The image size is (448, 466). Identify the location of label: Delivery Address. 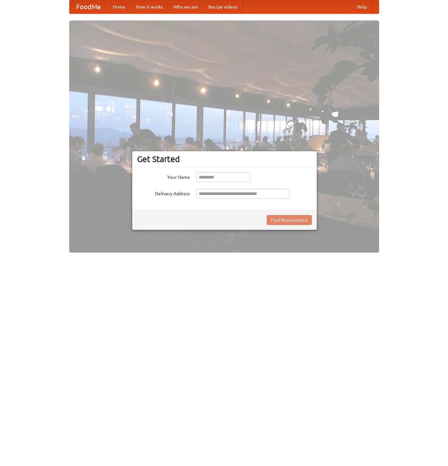
(163, 193).